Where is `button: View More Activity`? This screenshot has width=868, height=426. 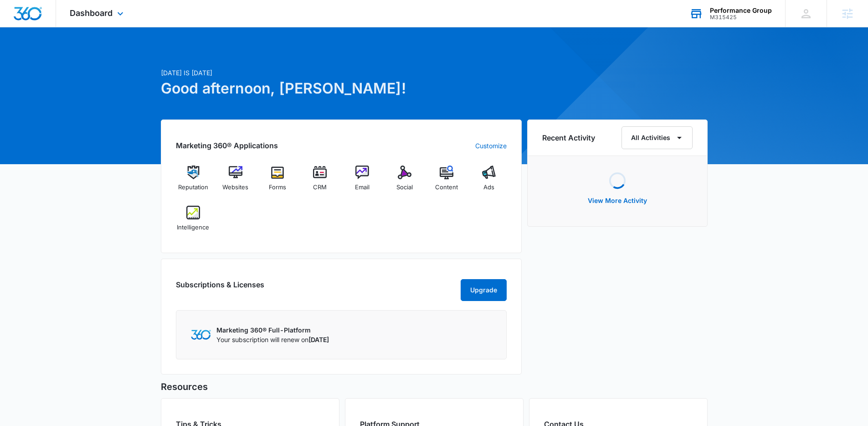 button: View More Activity is located at coordinates (617, 200).